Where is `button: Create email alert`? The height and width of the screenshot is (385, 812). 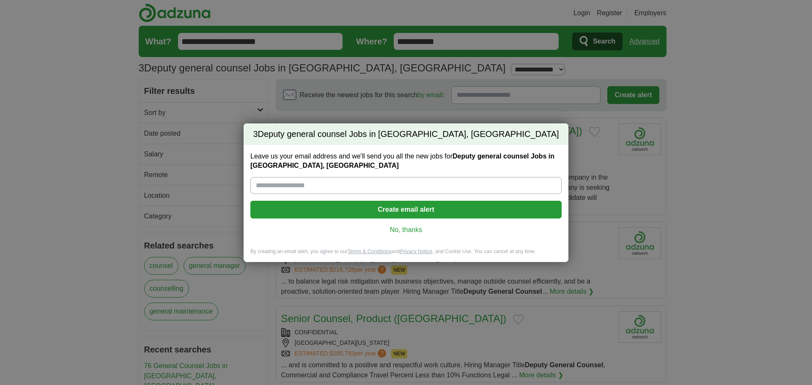 button: Create email alert is located at coordinates (406, 210).